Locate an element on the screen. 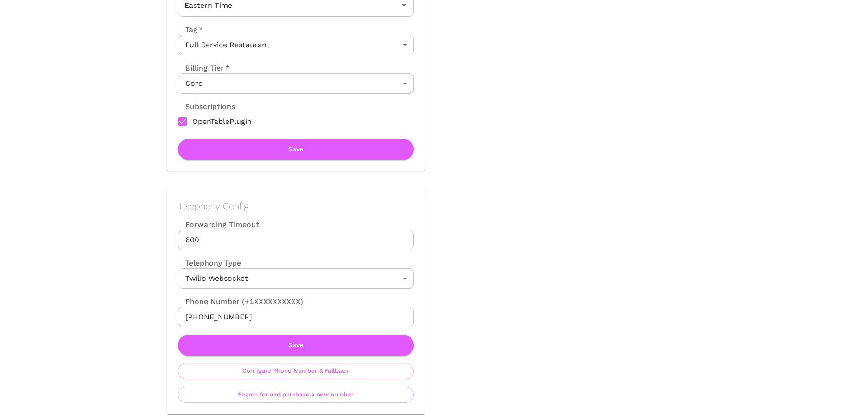  label: Forwarding Timeout is located at coordinates (296, 224).